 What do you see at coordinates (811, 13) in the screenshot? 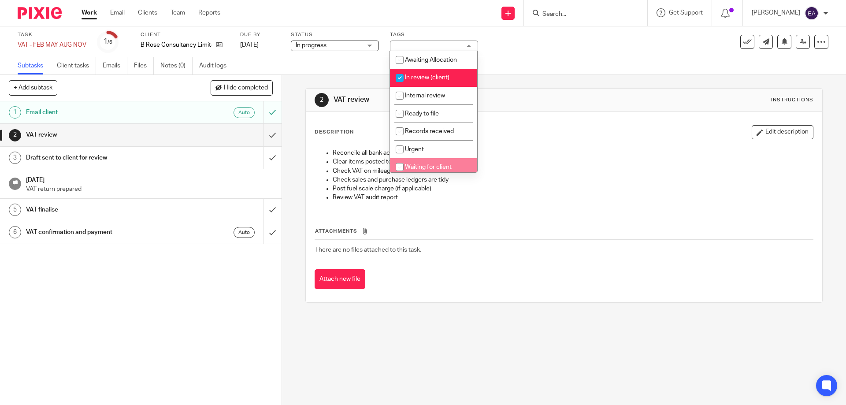
I see `img: svg%3E` at bounding box center [811, 13].